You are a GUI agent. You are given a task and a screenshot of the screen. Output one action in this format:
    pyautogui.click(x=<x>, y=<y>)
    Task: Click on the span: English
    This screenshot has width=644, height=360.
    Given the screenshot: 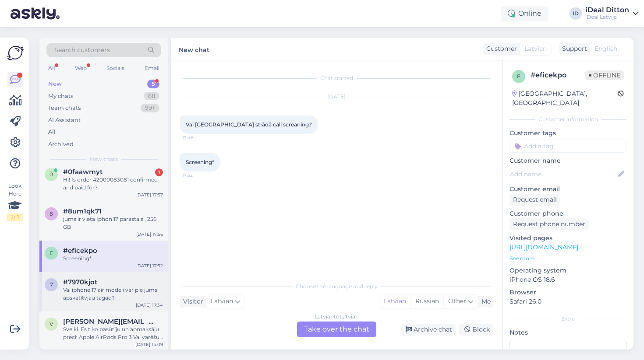 What is the action you would take?
    pyautogui.click(x=606, y=48)
    